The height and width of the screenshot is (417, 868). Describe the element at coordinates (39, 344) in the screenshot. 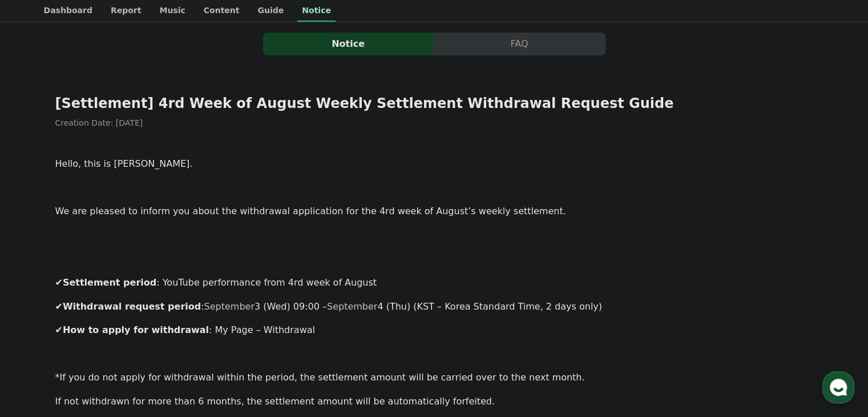

I see `span: Home` at that location.